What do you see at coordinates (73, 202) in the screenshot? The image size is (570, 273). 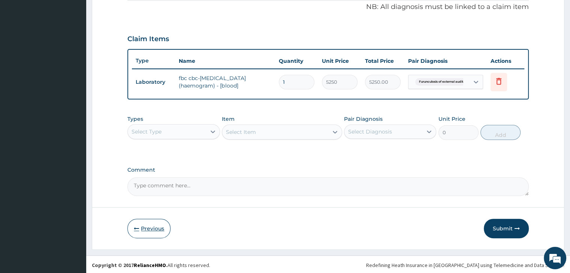 I see `textarea: Type your message and hit 'Enter'` at bounding box center [73, 202].